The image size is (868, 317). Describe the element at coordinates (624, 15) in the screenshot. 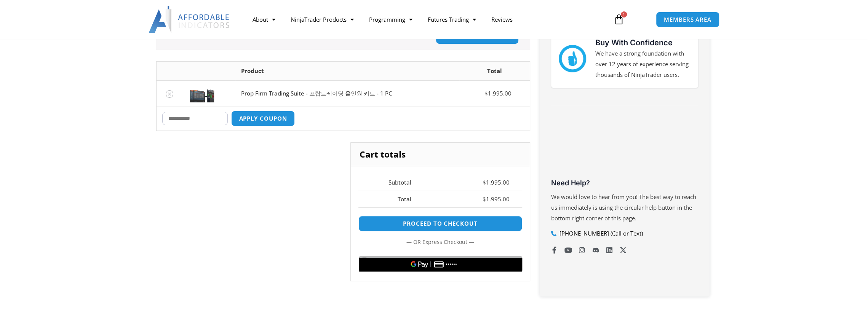

I see `span: 1` at that location.